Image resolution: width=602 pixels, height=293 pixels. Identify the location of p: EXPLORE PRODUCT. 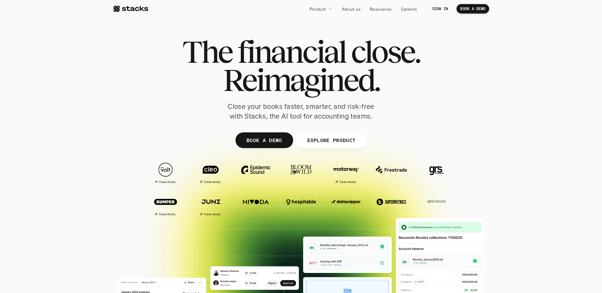
(331, 140).